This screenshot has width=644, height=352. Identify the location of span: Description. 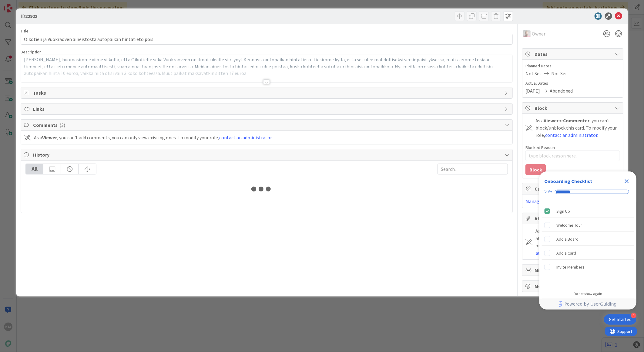
(31, 52).